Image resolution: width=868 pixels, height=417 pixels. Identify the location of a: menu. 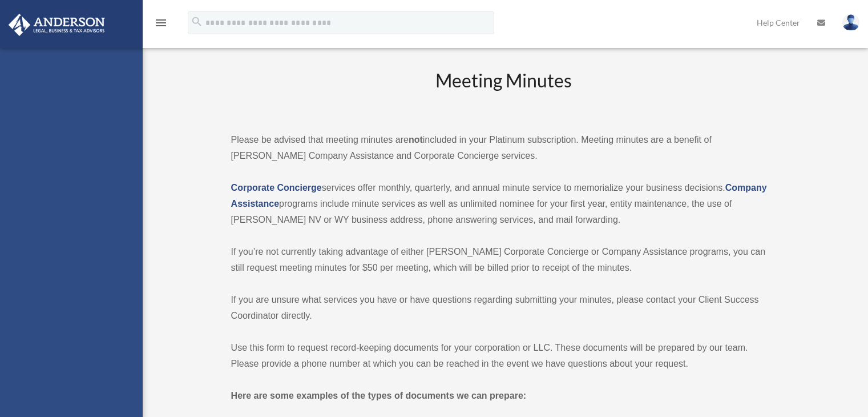
(160, 24).